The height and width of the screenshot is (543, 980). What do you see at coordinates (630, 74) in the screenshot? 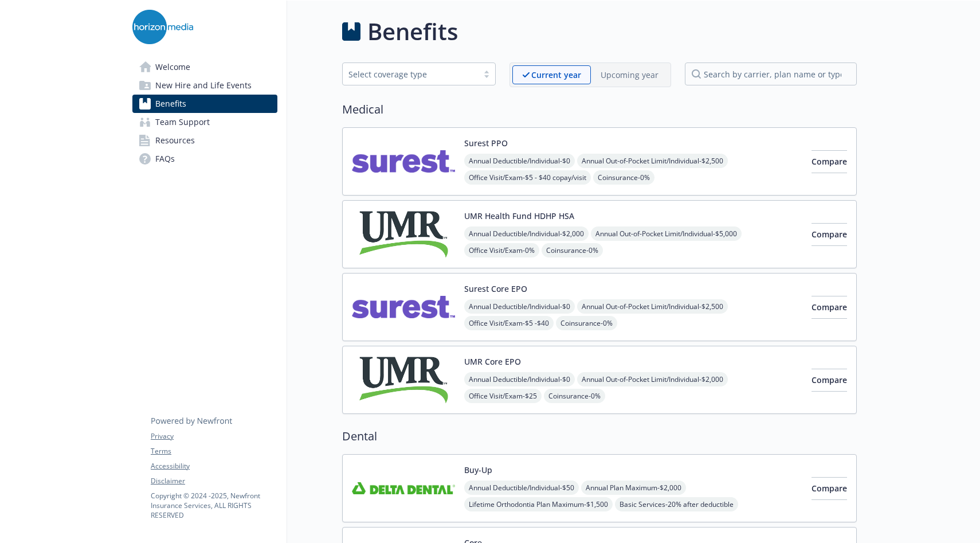
I see `p: Upcoming year` at bounding box center [630, 74].